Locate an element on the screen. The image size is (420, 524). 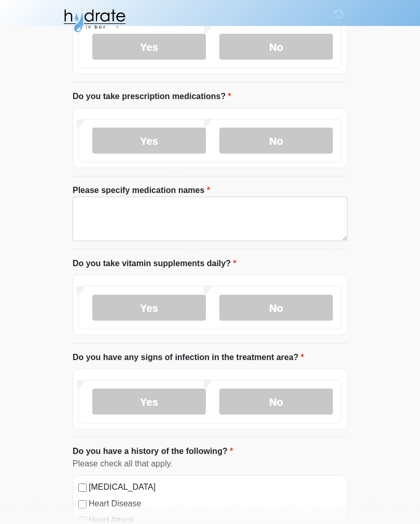
label: Do you have any signs of infection in the treatment area? is located at coordinates (189, 358).